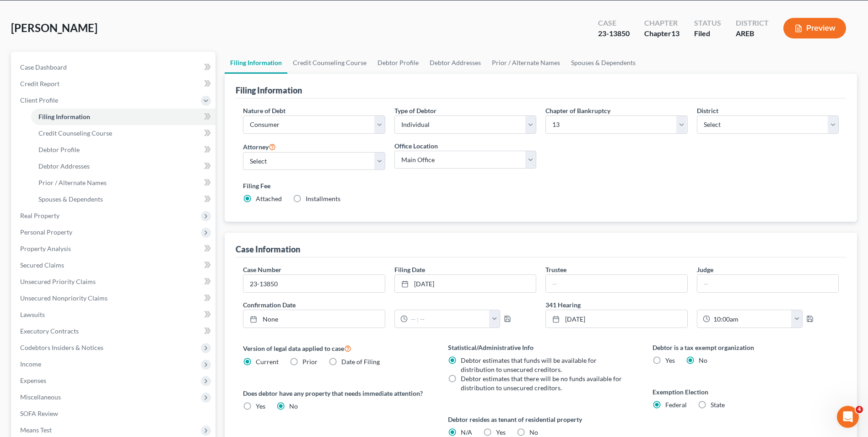 The height and width of the screenshot is (437, 868). I want to click on span: State, so click(718, 405).